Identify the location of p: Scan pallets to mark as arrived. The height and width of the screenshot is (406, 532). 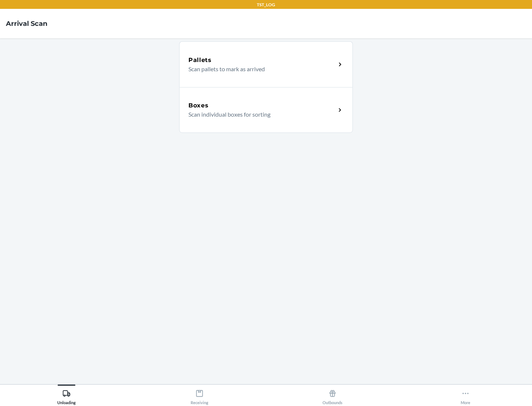
(259, 69).